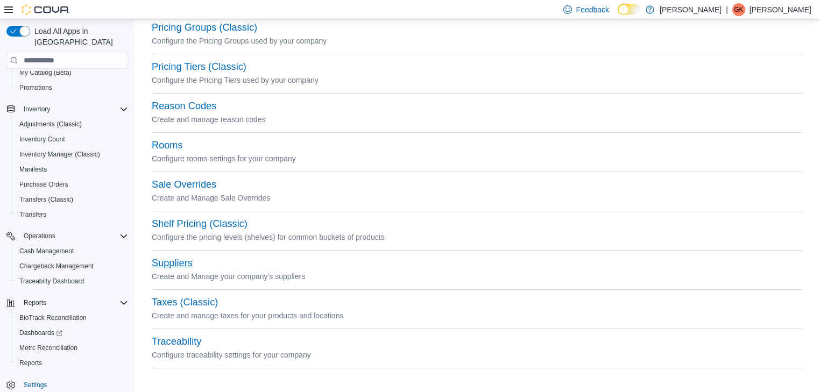 This screenshot has width=820, height=392. Describe the element at coordinates (72, 318) in the screenshot. I see `button: BioTrack Reconciliation` at that location.